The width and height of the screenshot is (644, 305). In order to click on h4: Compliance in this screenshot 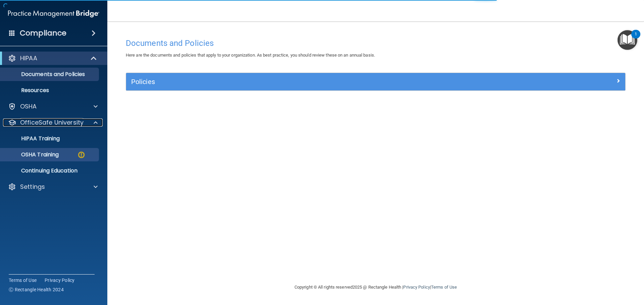, I will do `click(43, 33)`.